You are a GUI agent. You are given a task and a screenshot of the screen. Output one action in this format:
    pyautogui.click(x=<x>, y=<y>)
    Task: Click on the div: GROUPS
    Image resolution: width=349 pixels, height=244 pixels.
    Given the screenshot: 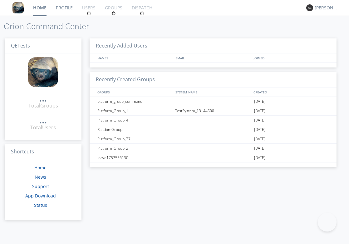 What is the action you would take?
    pyautogui.click(x=134, y=92)
    